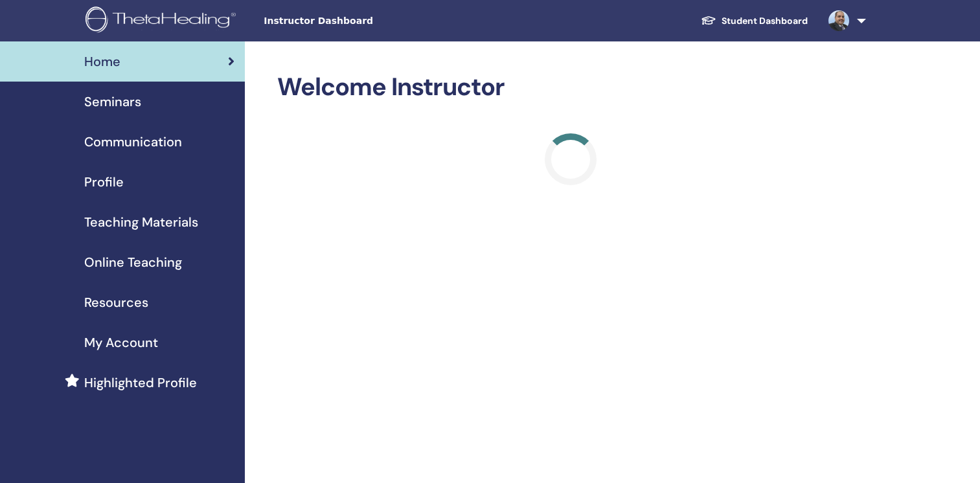  I want to click on span: Instructor Dashboard, so click(361, 21).